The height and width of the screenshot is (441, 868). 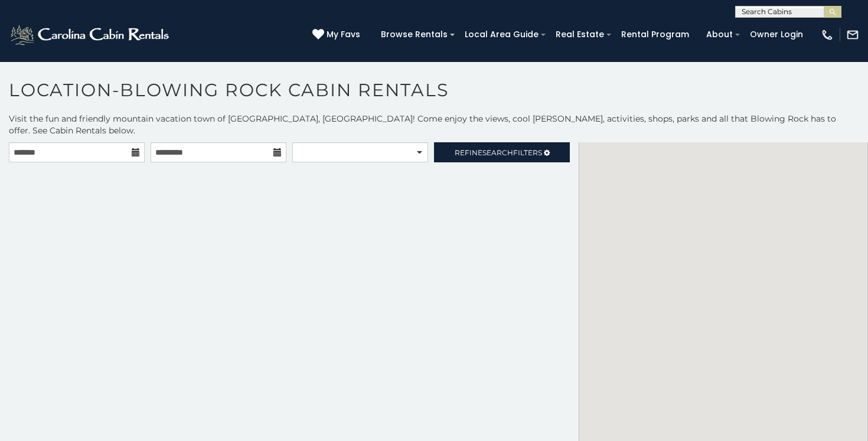 I want to click on a: Browse Rentals, so click(x=414, y=34).